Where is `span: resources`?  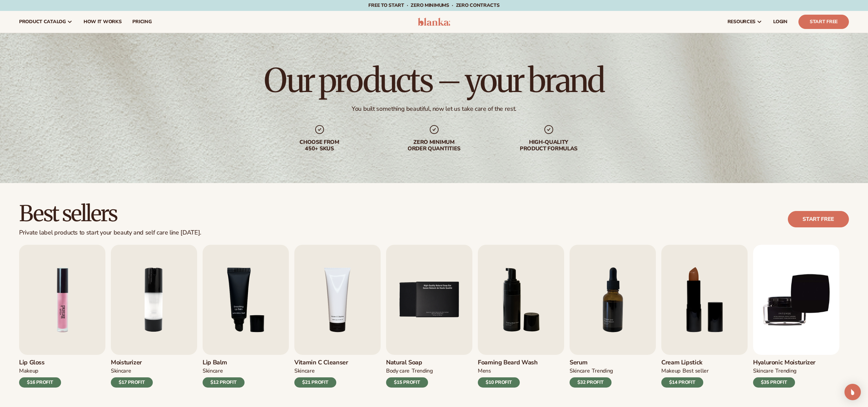 span: resources is located at coordinates (741, 22).